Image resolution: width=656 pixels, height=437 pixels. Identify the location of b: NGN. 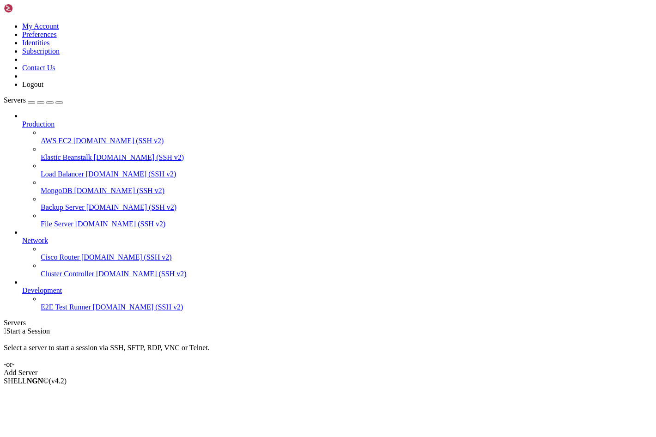
(35, 380).